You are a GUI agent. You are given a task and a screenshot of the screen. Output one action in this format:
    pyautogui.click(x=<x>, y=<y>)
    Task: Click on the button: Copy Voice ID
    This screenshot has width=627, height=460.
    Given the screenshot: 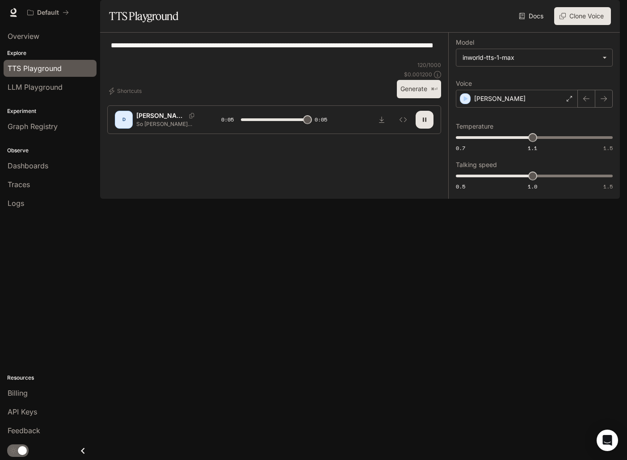 What is the action you would take?
    pyautogui.click(x=192, y=116)
    